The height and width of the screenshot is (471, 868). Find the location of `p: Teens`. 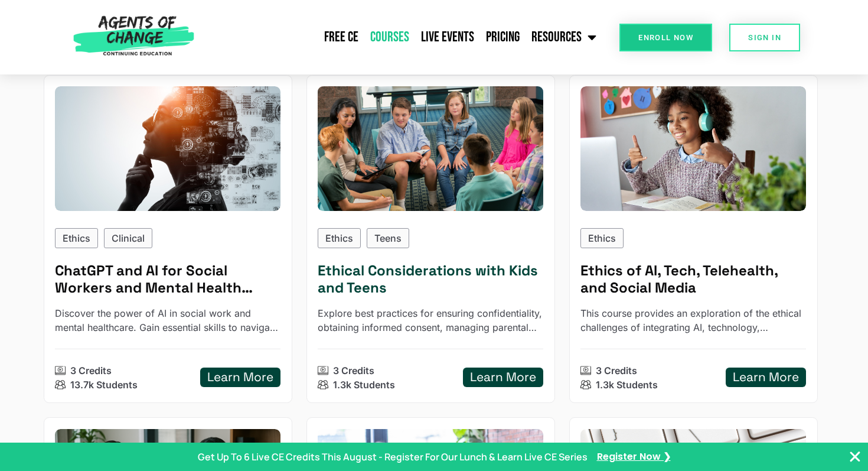

p: Teens is located at coordinates (388, 238).